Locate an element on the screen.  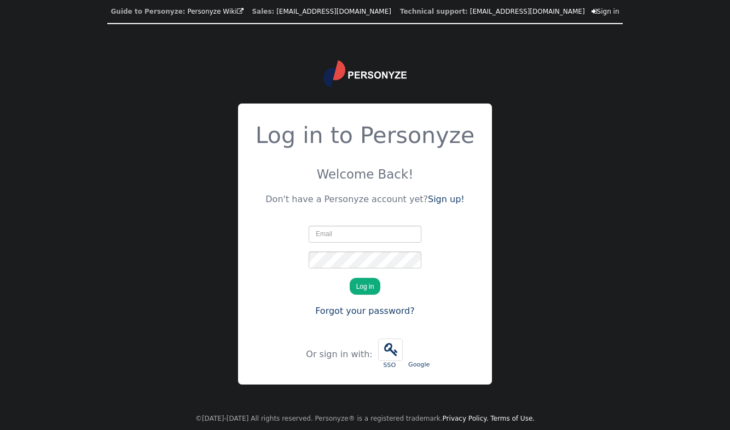
a: Personyze Wiki is located at coordinates (215, 11).